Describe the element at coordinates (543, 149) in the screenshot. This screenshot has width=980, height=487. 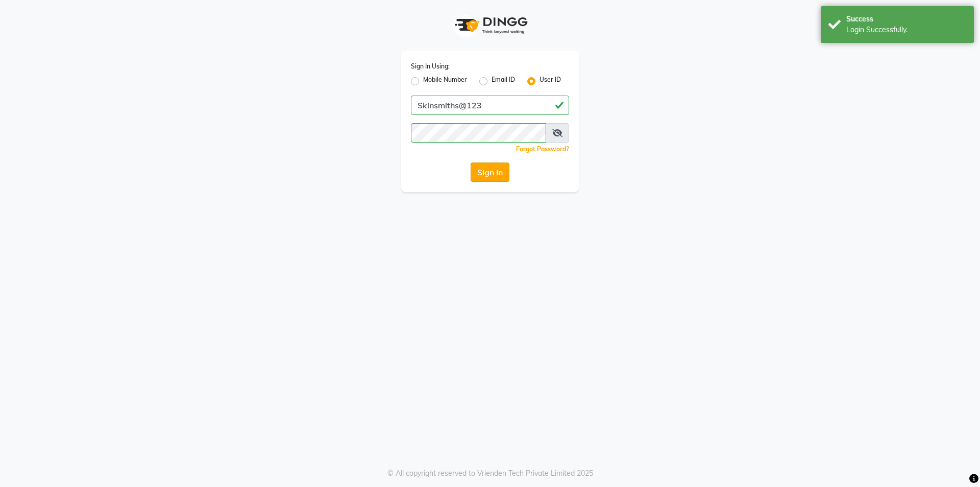
I see `a: Forgot Password?` at that location.